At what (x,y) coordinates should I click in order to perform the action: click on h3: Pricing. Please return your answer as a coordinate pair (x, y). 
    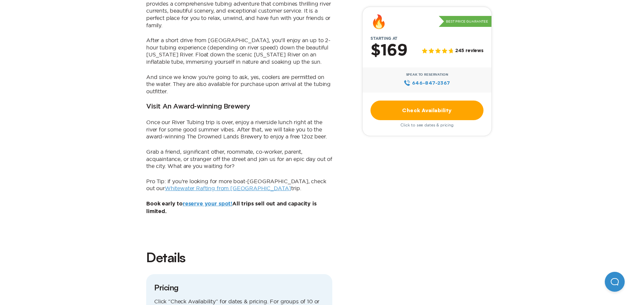
    Looking at the image, I should click on (239, 288).